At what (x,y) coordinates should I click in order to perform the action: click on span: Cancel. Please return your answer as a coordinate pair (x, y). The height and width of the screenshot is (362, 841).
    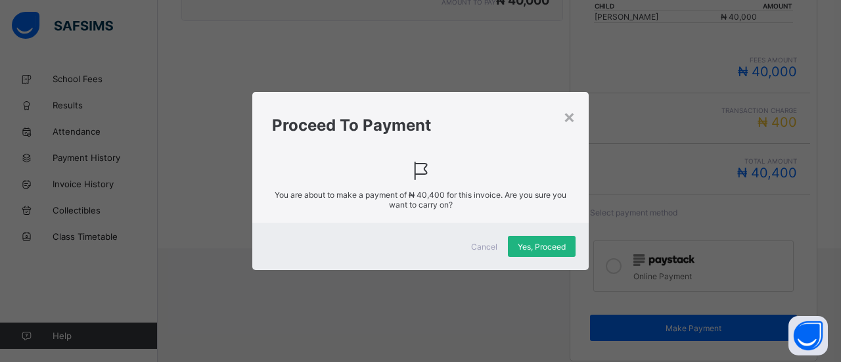
    Looking at the image, I should click on (484, 247).